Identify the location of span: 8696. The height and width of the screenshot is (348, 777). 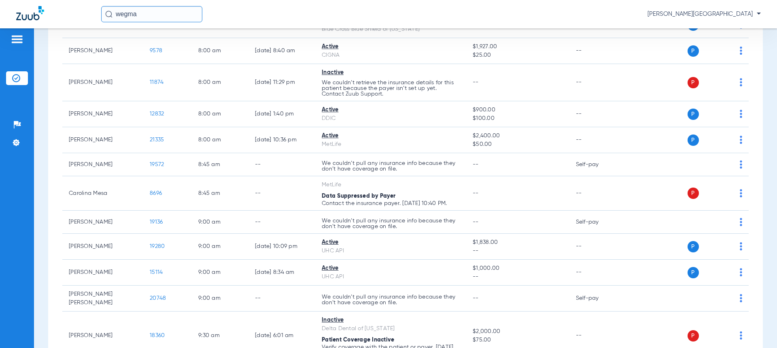
(156, 193).